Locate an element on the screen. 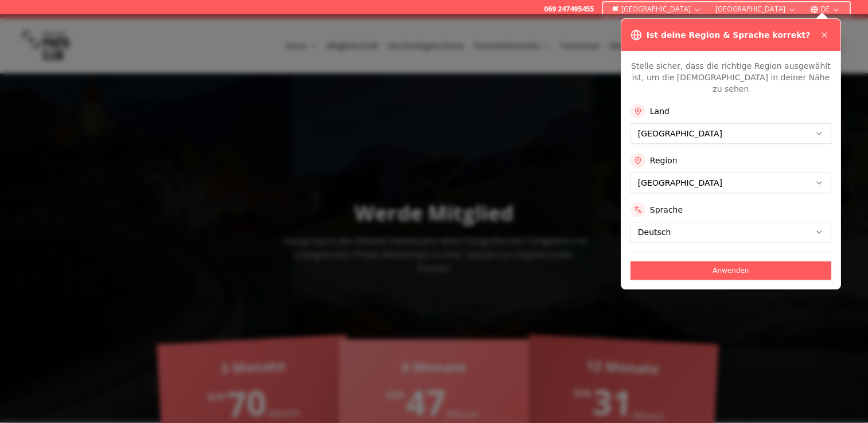  a: 069 247495455 is located at coordinates (568, 9).